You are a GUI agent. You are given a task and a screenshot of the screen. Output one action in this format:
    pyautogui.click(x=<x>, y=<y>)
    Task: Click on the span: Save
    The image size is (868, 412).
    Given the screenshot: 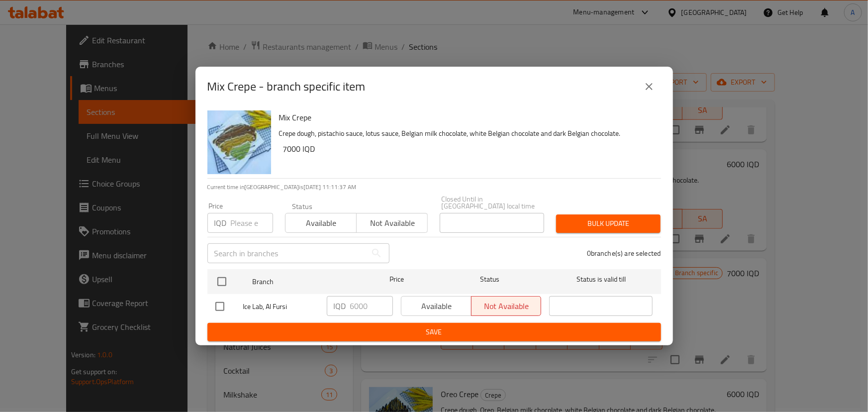 What is the action you would take?
    pyautogui.click(x=434, y=332)
    